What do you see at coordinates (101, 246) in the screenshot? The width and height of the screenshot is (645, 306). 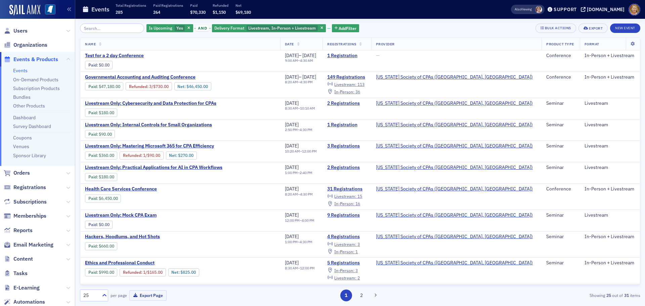 I see `div: Paid: 5 - $66000` at bounding box center [101, 246].